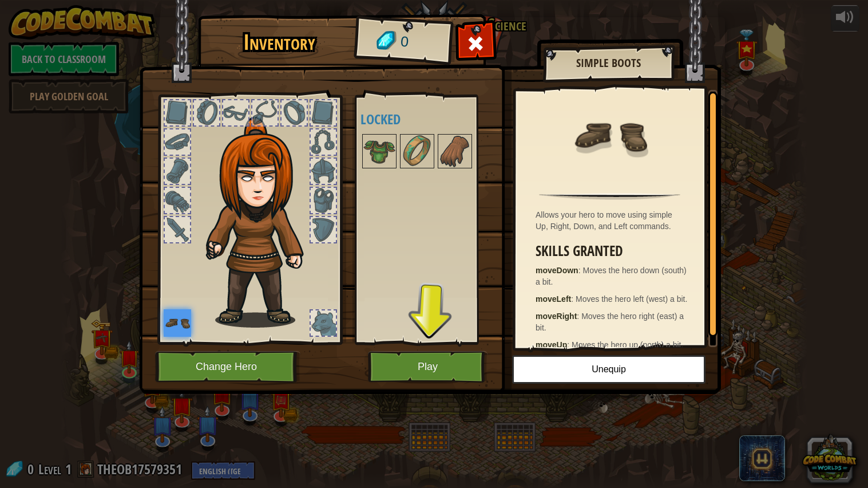 The height and width of the screenshot is (488, 868). I want to click on h3: Skills Granted, so click(612, 251).